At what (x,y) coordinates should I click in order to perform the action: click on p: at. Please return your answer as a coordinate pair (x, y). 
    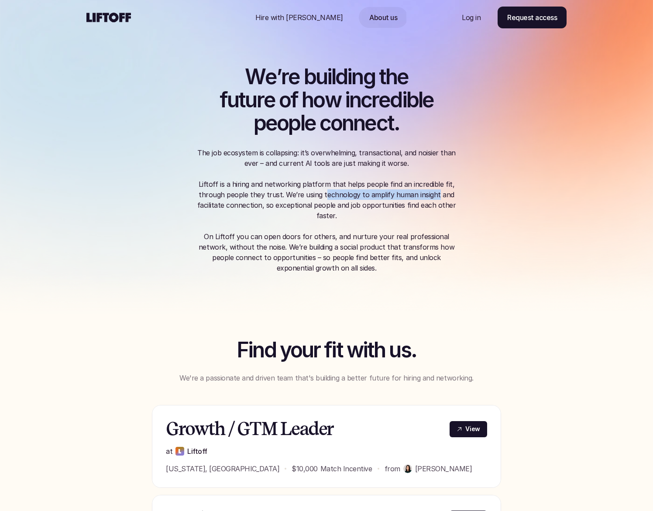
    Looking at the image, I should click on (169, 452).